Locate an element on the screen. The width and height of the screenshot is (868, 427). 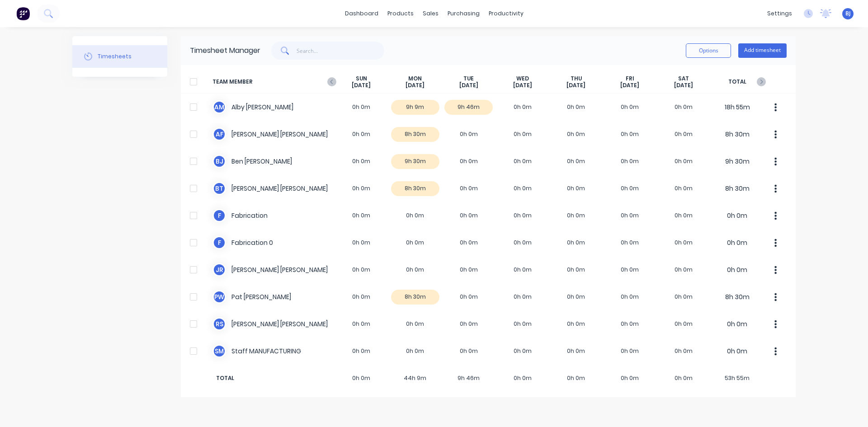
button: Options is located at coordinates (708, 51).